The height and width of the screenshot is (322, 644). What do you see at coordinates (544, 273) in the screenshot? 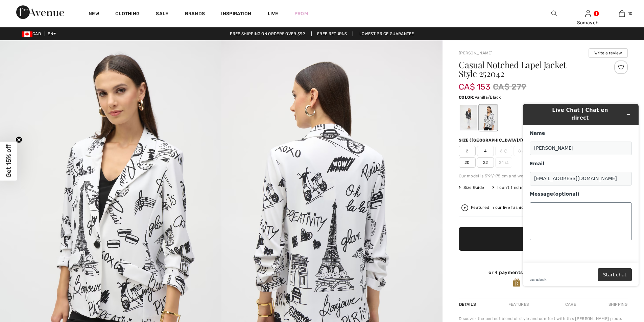
I see `div: or 4 payments of with` at bounding box center [544, 273].